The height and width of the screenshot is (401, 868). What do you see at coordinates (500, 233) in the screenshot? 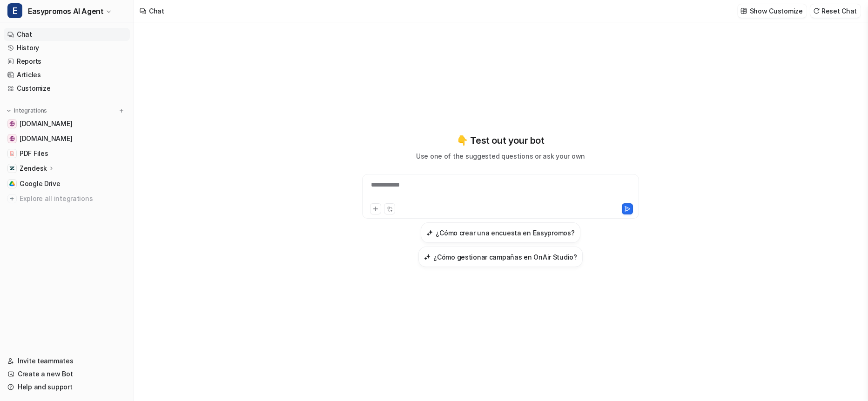
I see `button: ¿Cómo crear una encuesta en Easypromos?¿Cómo crear una encuesta en Easypromos?` at bounding box center [500, 233].